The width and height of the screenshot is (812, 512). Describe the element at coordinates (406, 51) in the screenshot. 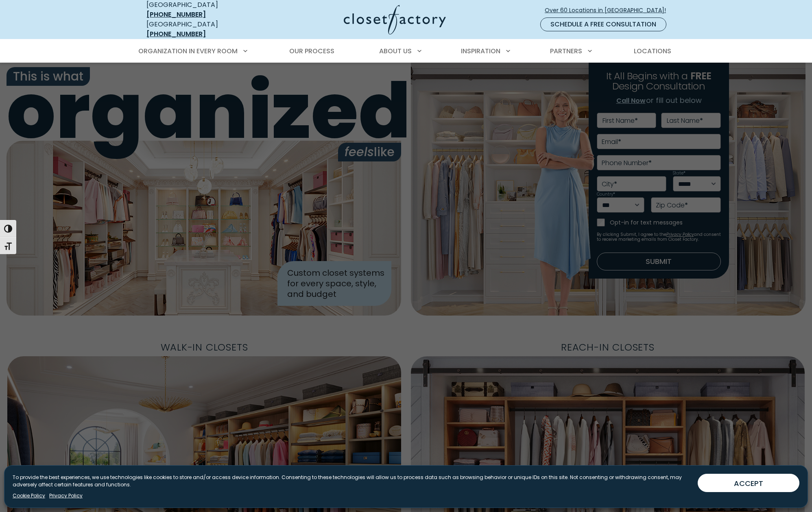

I see `nav: Primary Menu` at that location.